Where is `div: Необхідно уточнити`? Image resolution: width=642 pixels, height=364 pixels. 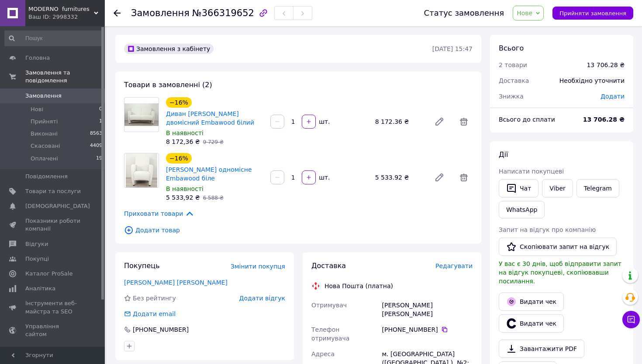 div: Необхідно уточнити is located at coordinates (592, 81).